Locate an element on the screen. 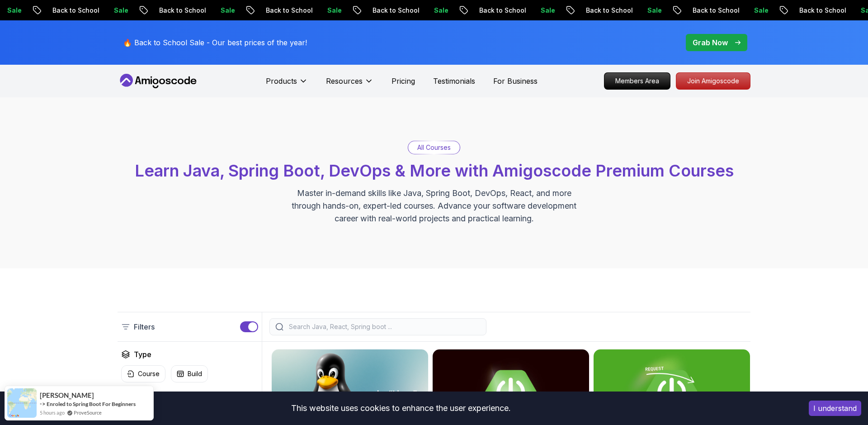 The image size is (868, 425). button: Course is located at coordinates (144, 374).